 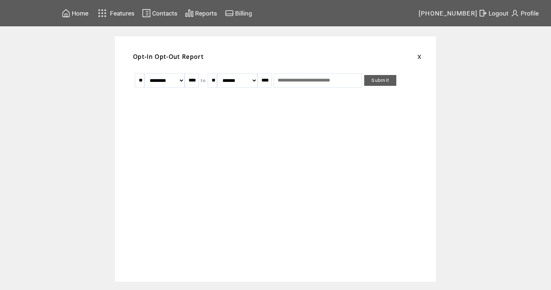 What do you see at coordinates (115, 13) in the screenshot?
I see `a: Features` at bounding box center [115, 13].